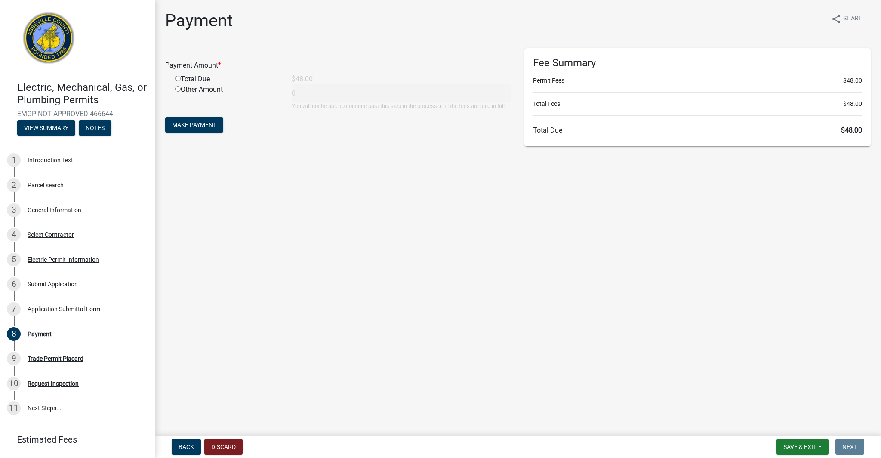 The width and height of the screenshot is (881, 458). I want to click on div: 3, so click(14, 210).